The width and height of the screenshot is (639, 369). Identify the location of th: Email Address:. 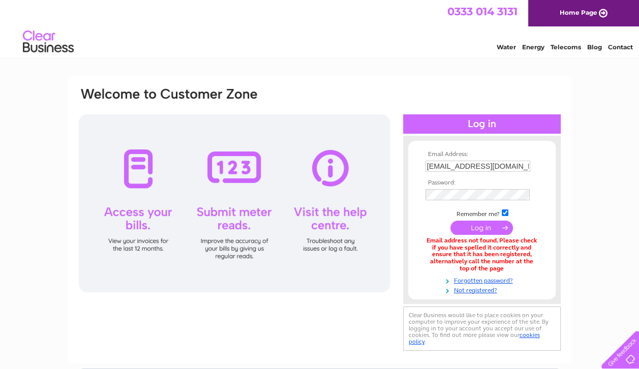
(482, 155).